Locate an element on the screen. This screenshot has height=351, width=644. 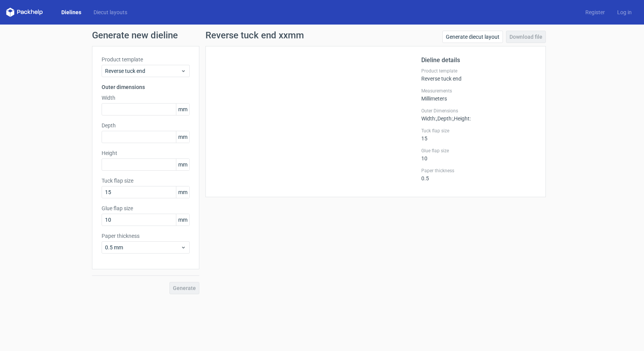
span: Width : is located at coordinates (429, 118).